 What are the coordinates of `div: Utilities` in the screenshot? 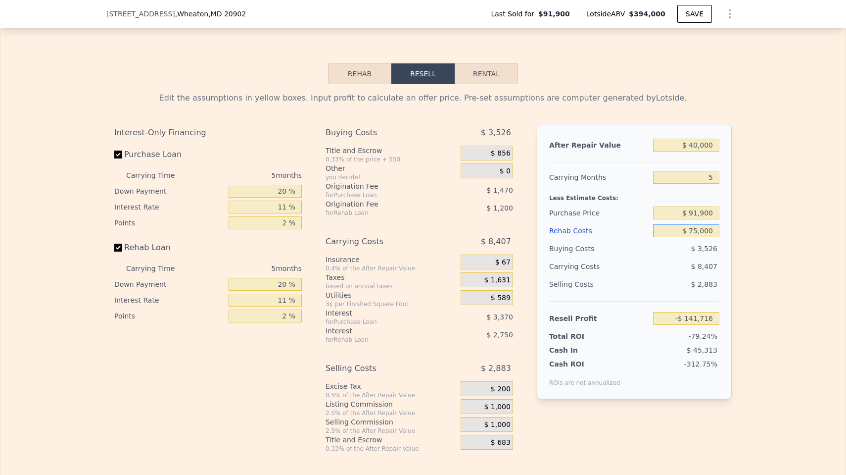 It's located at (391, 295).